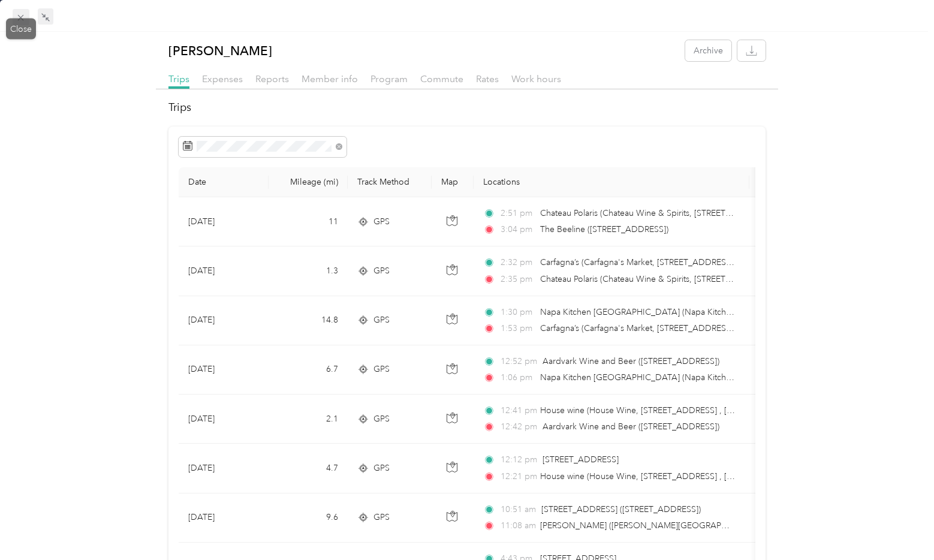  Describe the element at coordinates (308, 321) in the screenshot. I see `td: 14.8` at that location.